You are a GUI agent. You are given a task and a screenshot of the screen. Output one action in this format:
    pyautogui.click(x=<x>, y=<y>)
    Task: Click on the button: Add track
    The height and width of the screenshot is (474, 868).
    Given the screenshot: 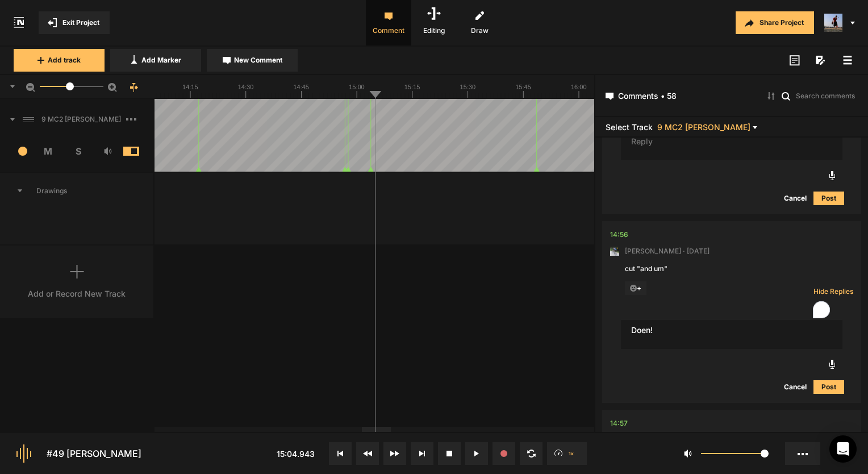 What is the action you would take?
    pyautogui.click(x=60, y=61)
    